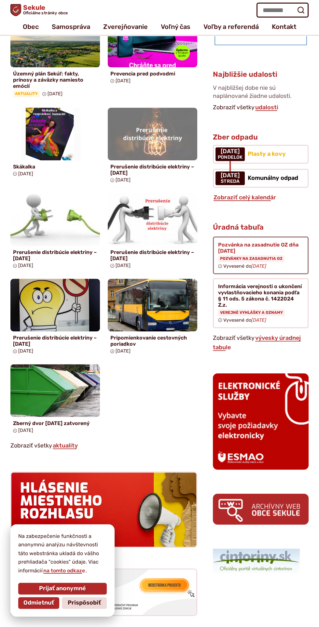  Describe the element at coordinates (231, 27) in the screenshot. I see `span: Voľby a referendá` at that location.